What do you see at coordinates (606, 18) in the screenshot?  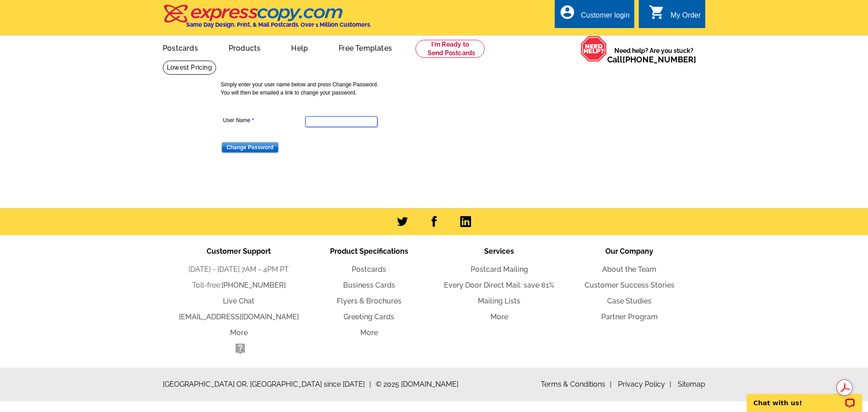 I see `div: Customer login` at bounding box center [606, 18].